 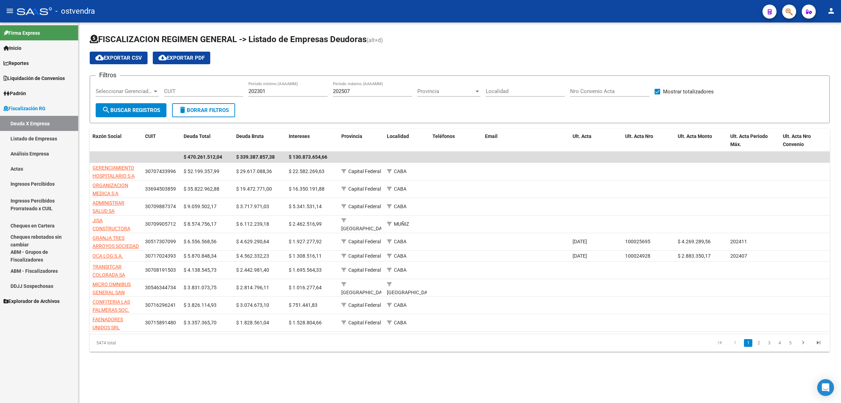 What do you see at coordinates (260, 140) in the screenshot?
I see `datatable-header-cell: Deuda Bruta` at bounding box center [260, 140].